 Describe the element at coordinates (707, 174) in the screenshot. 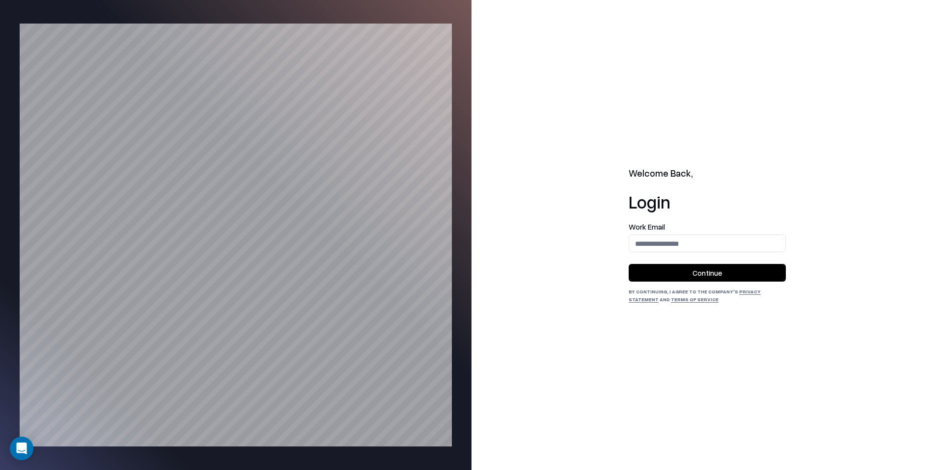

I see `h2: Welcome Back,` at that location.